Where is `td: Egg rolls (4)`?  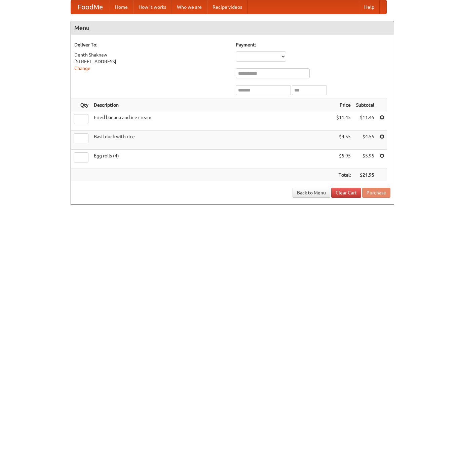
td: Egg rolls (4) is located at coordinates (212, 159).